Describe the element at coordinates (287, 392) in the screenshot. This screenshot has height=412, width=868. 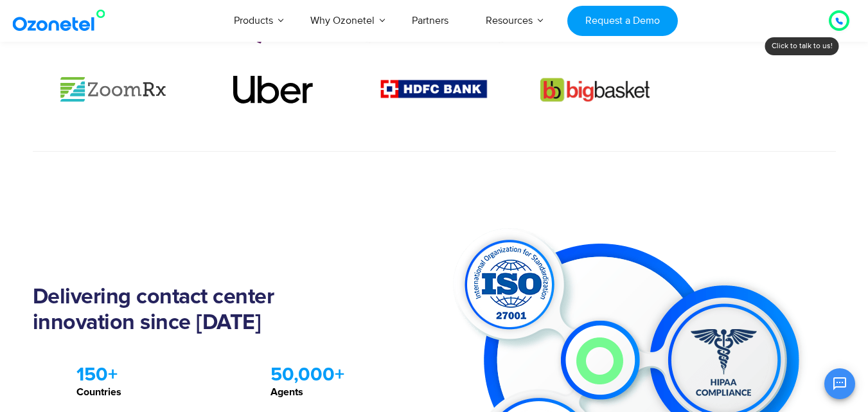
I see `strong: Agents` at that location.